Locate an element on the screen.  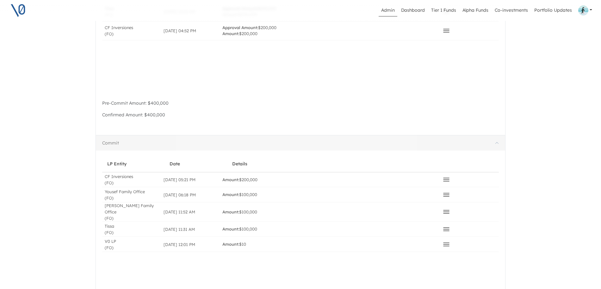
div: Tissa (FO) is located at coordinates (109, 229).